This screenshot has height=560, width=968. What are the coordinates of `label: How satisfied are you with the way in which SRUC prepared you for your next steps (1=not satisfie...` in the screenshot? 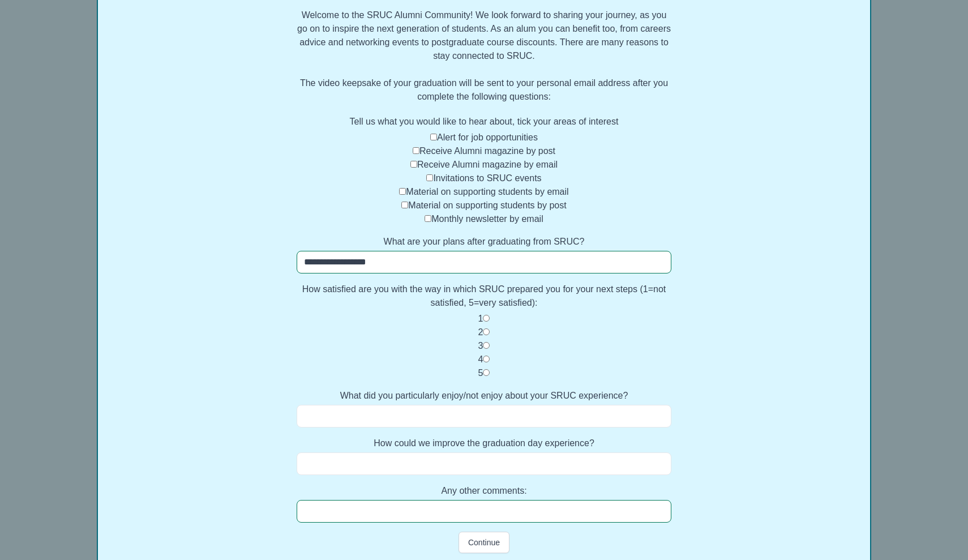 It's located at (484, 296).